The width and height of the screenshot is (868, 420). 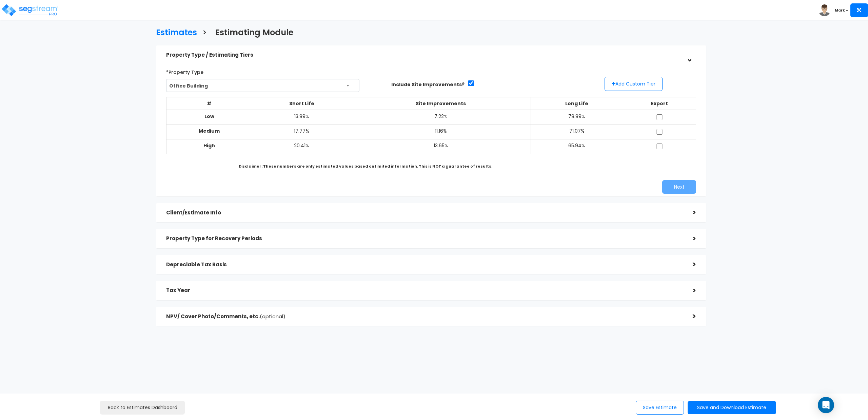 I want to click on td: 71.07%, so click(x=577, y=131).